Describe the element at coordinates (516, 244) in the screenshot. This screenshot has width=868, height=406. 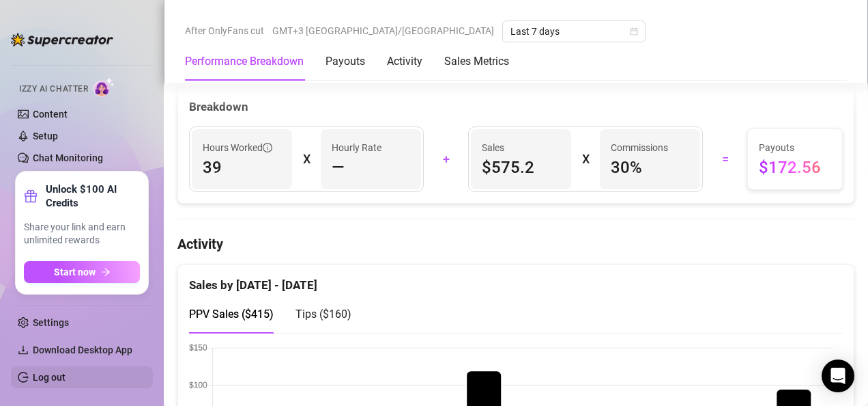
I see `h4: Activity` at that location.